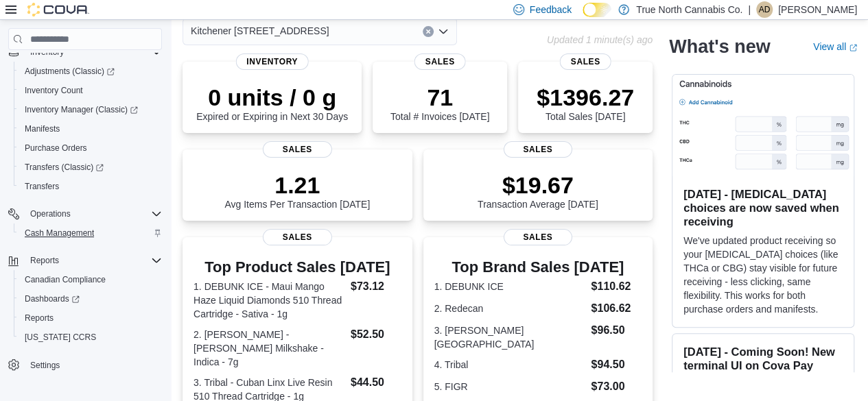 The width and height of the screenshot is (868, 401). I want to click on p: $19.67, so click(538, 185).